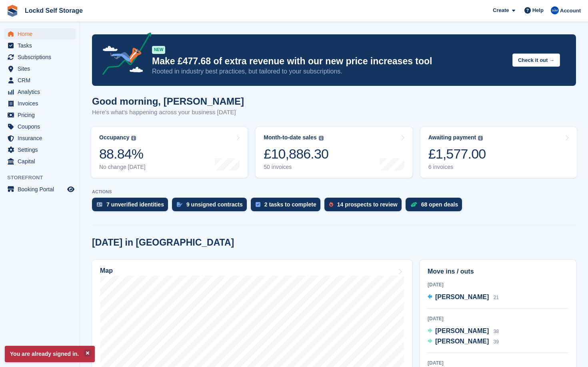  What do you see at coordinates (41, 34) in the screenshot?
I see `span: Home` at bounding box center [41, 34].